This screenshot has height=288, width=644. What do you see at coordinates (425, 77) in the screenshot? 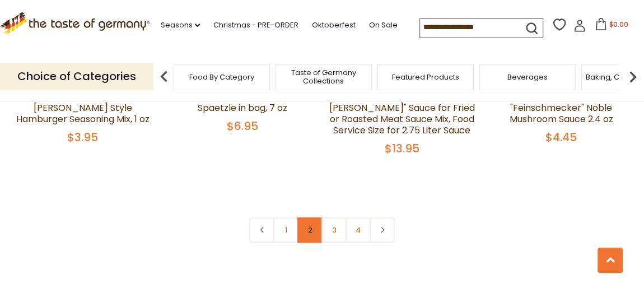
I see `span: Featured Products` at bounding box center [425, 77].